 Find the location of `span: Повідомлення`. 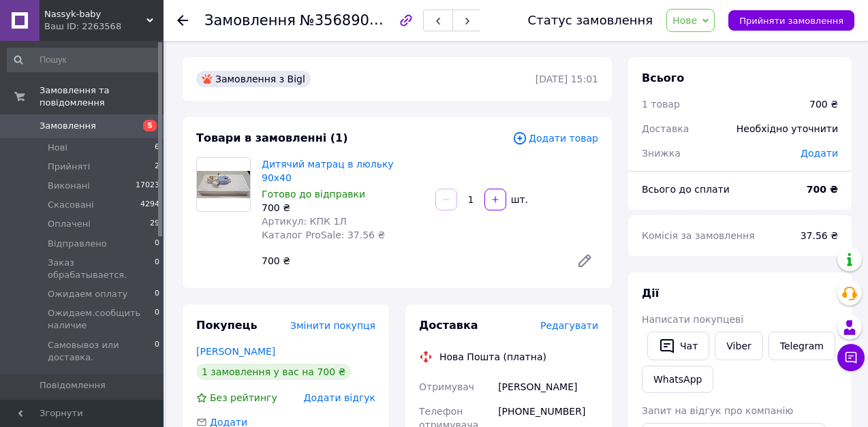

span: Повідомлення is located at coordinates (72, 386).